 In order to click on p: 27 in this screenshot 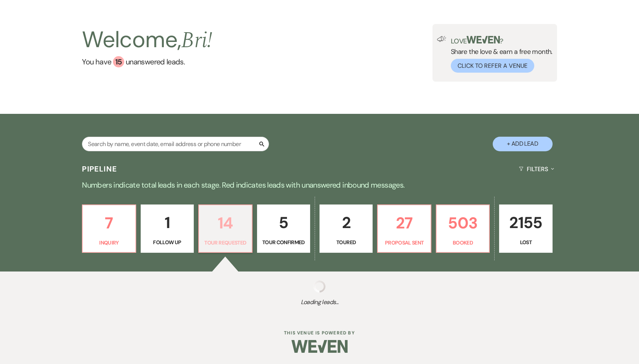, I will do `click(404, 223)`.